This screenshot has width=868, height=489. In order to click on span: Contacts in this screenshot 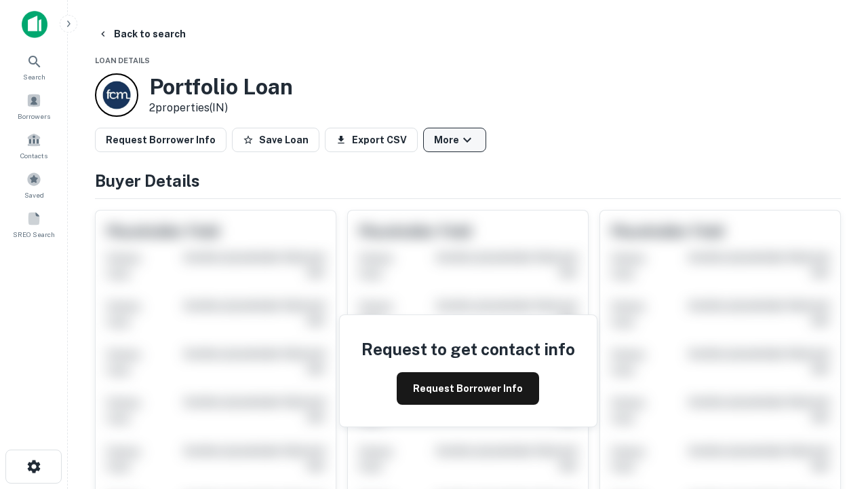, I will do `click(34, 156)`.